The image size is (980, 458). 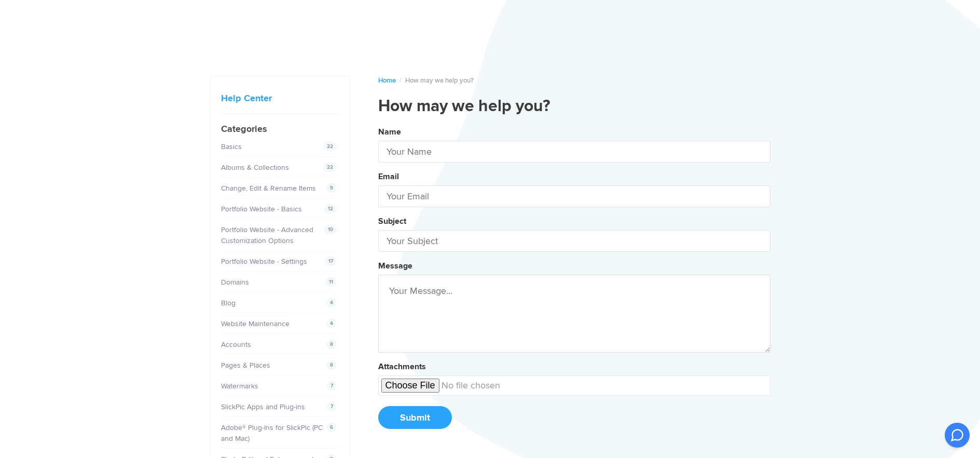 What do you see at coordinates (272, 433) in the screenshot?
I see `a: Adobe® Plug-Ins for SlickPic (PC and Mac)` at bounding box center [272, 433].